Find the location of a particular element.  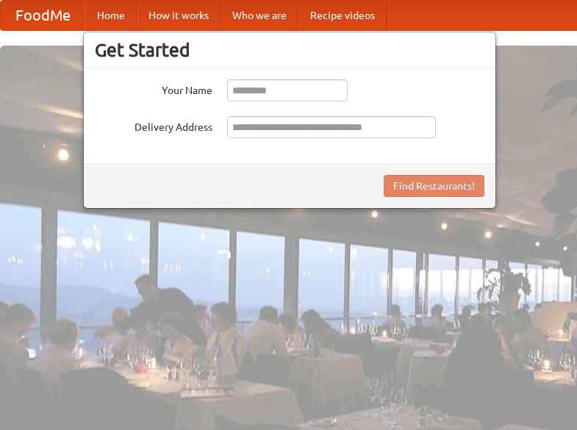

a: Home is located at coordinates (111, 15).